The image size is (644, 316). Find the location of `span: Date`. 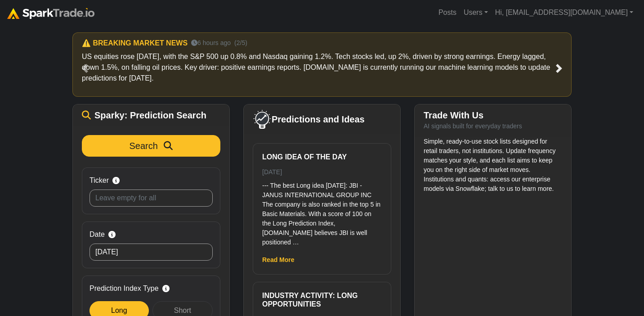

span: Date is located at coordinates (97, 234).